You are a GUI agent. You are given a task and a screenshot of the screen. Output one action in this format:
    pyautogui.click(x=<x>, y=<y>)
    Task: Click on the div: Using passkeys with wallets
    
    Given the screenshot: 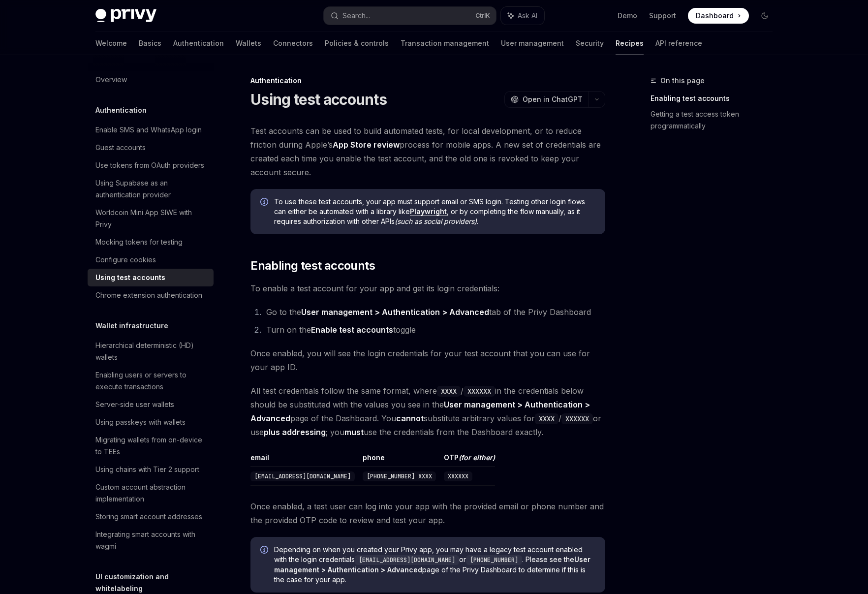 What is the action you would take?
    pyautogui.click(x=140, y=422)
    